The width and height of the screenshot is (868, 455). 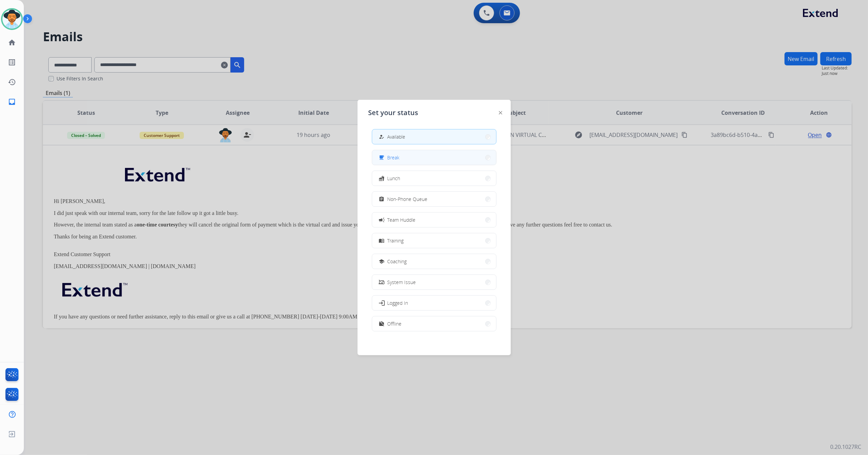 I want to click on span: Available, so click(x=396, y=136).